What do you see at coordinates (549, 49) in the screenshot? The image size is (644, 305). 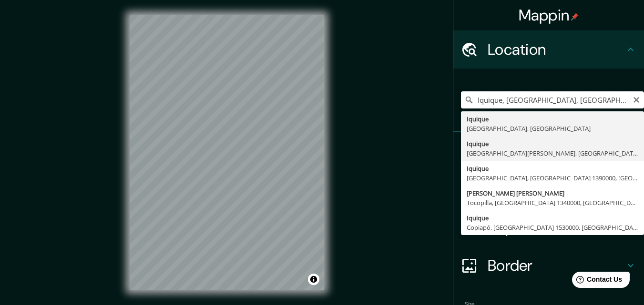 I see `div: Location` at bounding box center [549, 49].